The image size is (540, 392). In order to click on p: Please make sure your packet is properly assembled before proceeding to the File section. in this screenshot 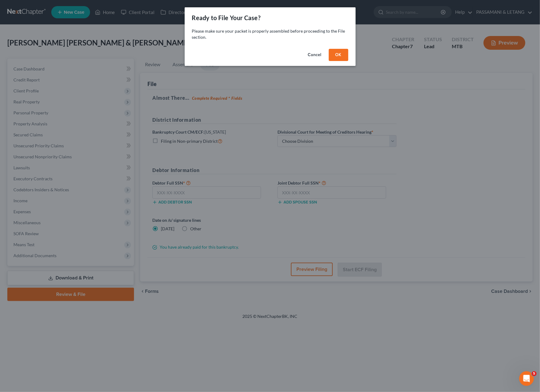, I will do `click(270, 34)`.